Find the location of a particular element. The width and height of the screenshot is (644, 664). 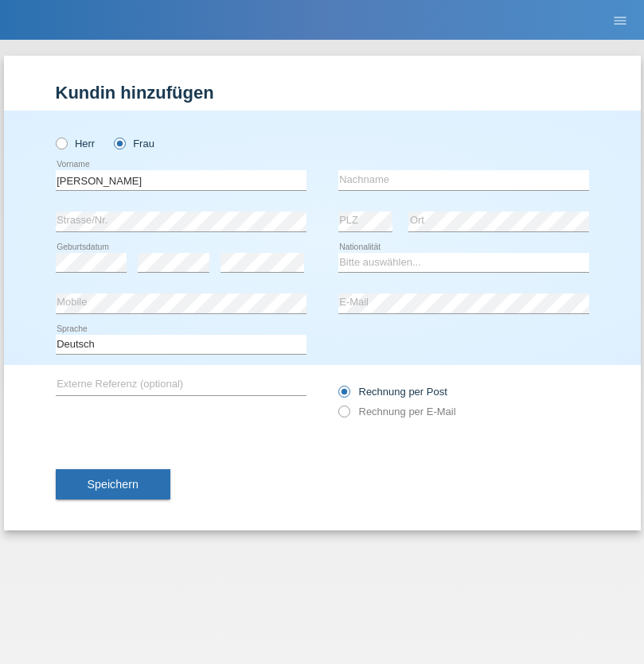

span: Speichern is located at coordinates (113, 485).